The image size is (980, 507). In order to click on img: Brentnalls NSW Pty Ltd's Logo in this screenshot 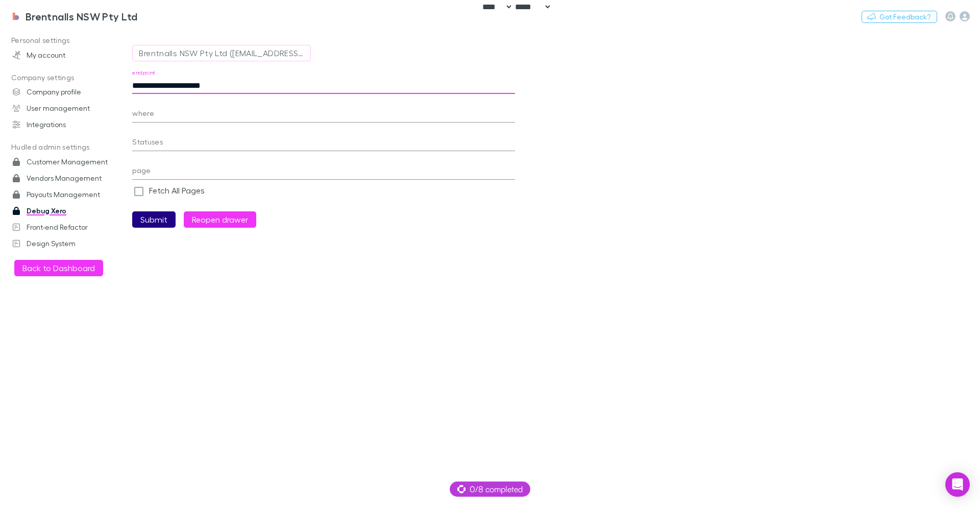, I will do `click(16, 16)`.